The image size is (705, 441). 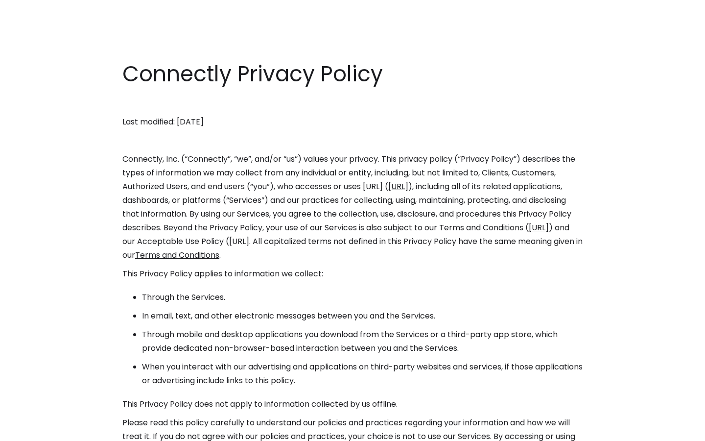 What do you see at coordinates (353, 207) in the screenshot?
I see `p: Connectly, Inc. (“Connectly”, “we”, and/or “us”) values your privacy. This privacy policy (“Priva...` at bounding box center [353, 207].